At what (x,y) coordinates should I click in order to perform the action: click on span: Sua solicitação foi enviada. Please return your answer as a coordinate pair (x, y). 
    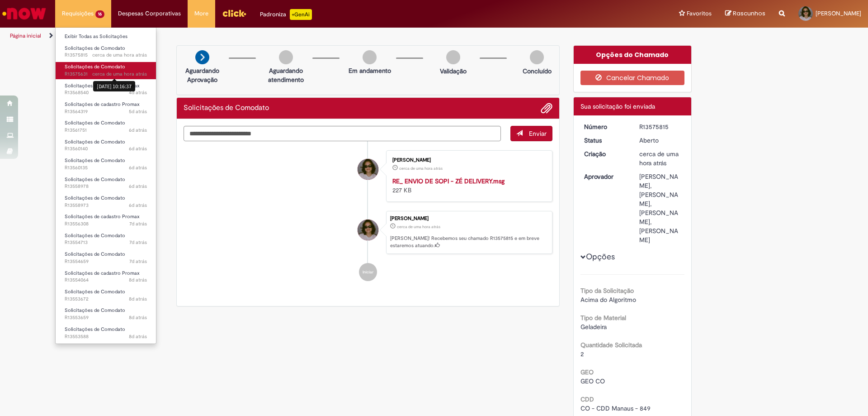
    Looking at the image, I should click on (617, 106).